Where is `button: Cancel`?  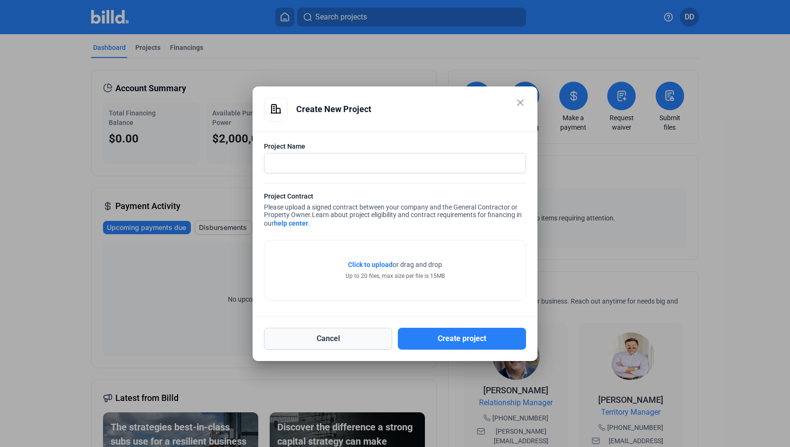
button: Cancel is located at coordinates (328, 339).